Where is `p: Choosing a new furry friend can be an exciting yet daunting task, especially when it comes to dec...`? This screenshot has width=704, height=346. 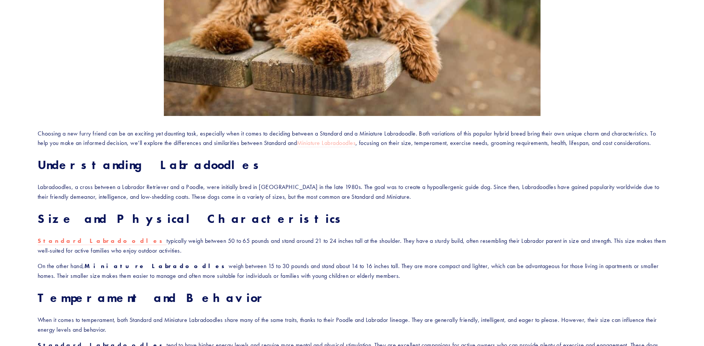 p: Choosing a new furry friend can be an exciting yet daunting task, especially when it comes to dec... is located at coordinates (352, 138).